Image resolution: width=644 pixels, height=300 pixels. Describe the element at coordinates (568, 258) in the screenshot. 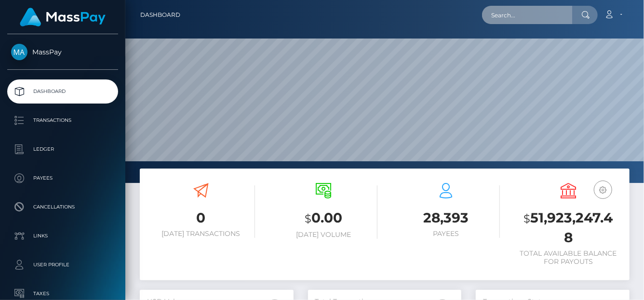

I see `h6: Total Available Balance for Payouts` at that location.